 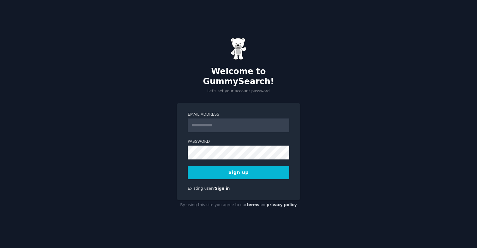 I want to click on a: Sign in, so click(x=222, y=188).